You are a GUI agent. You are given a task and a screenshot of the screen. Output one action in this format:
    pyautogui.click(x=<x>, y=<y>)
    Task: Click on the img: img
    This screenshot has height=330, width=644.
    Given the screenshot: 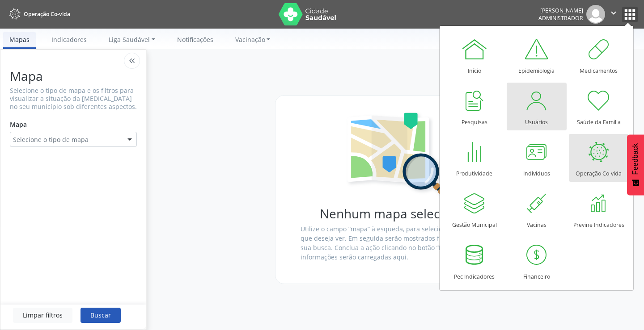 What is the action you would take?
    pyautogui.click(x=595, y=14)
    